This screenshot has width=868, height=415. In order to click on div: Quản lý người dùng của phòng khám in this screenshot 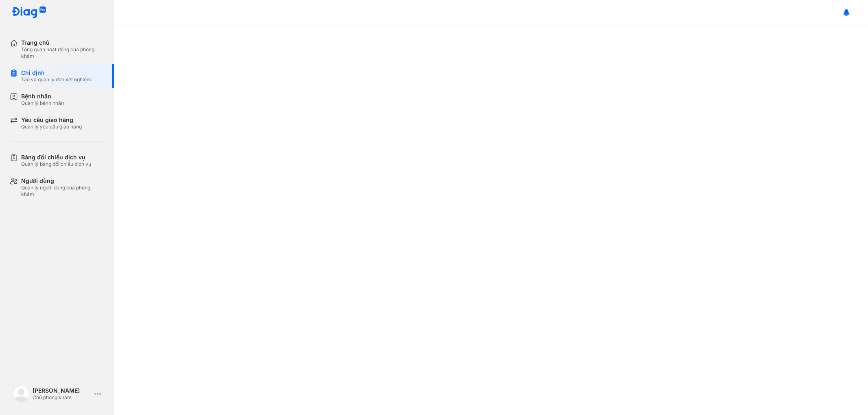, I will do `click(62, 191)`.